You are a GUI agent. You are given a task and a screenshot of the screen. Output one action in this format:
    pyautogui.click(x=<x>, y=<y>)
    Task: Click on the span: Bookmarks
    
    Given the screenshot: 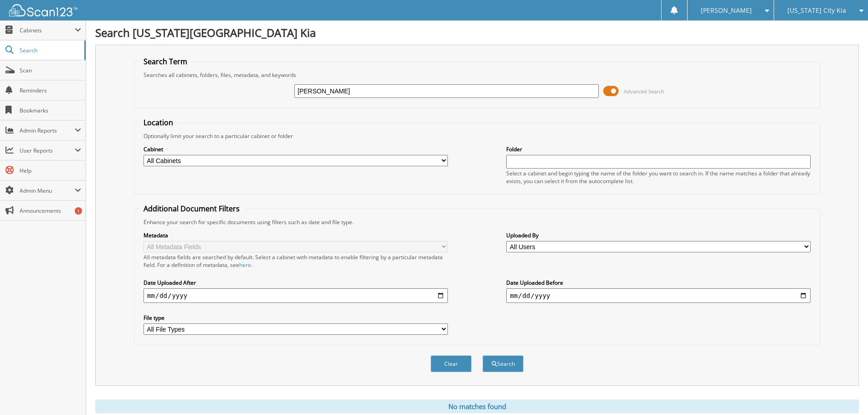 What is the action you would take?
    pyautogui.click(x=50, y=110)
    